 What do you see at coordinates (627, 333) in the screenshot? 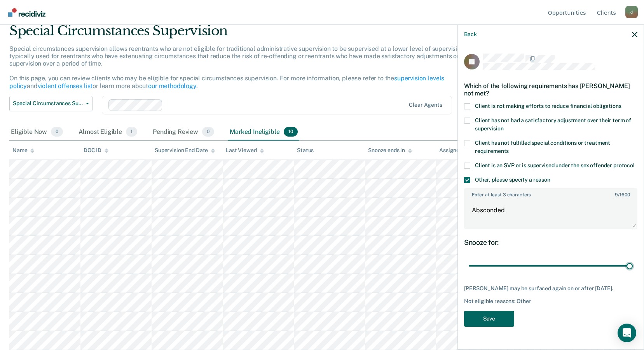
I see `div: Open Intercom Messenger` at bounding box center [627, 333].